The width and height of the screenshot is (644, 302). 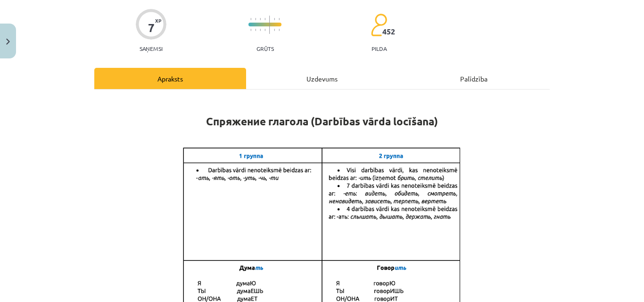 I want to click on img: icon-long-line-d9ea69661e0d244f92f715978eff75569469978d946b2353a9bb055b3ed8787d.svg, so click(x=270, y=24).